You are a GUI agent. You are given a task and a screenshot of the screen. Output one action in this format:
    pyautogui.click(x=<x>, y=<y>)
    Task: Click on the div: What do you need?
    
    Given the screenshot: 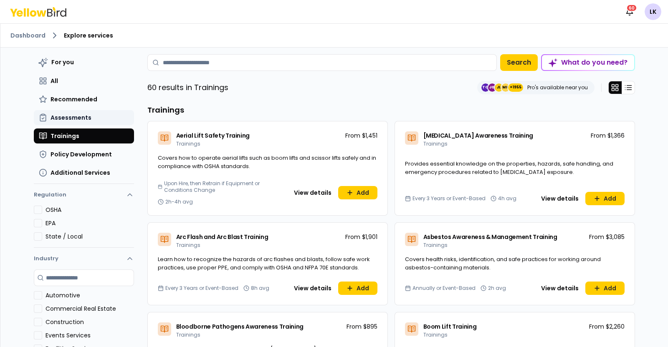 What is the action you would take?
    pyautogui.click(x=587, y=63)
    